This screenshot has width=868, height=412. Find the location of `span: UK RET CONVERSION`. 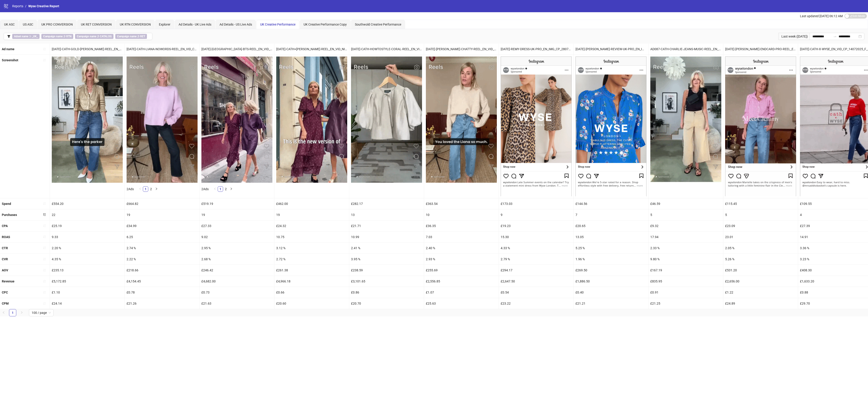

span: UK RET CONVERSION is located at coordinates (96, 24).